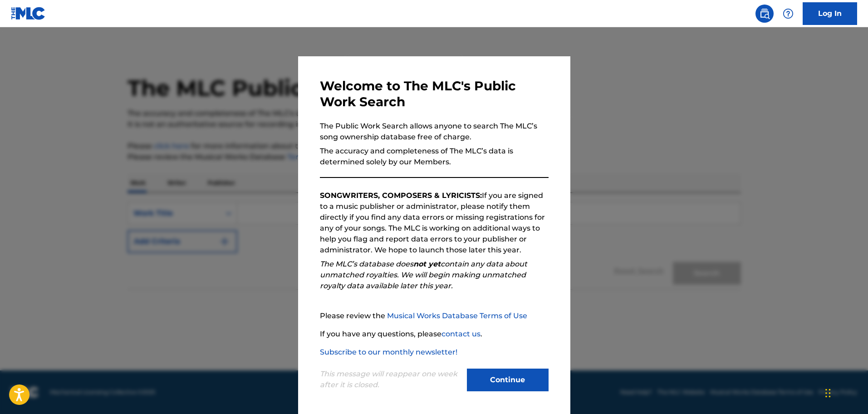 The height and width of the screenshot is (414, 868). I want to click on a: Subscribe to our monthly newsletter!, so click(389, 351).